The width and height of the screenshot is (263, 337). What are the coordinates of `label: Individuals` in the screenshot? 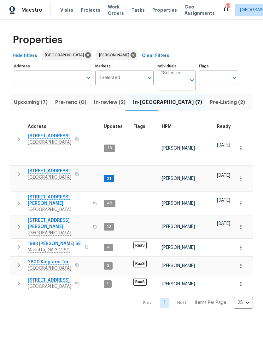 It's located at (176, 66).